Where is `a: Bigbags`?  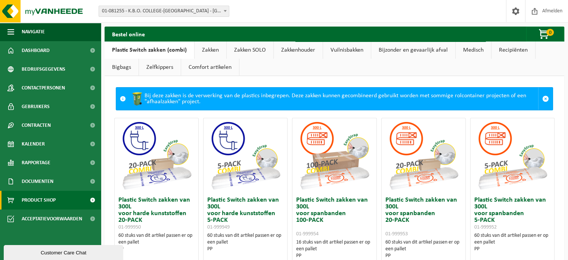
a: Bigbags is located at coordinates (121, 67).